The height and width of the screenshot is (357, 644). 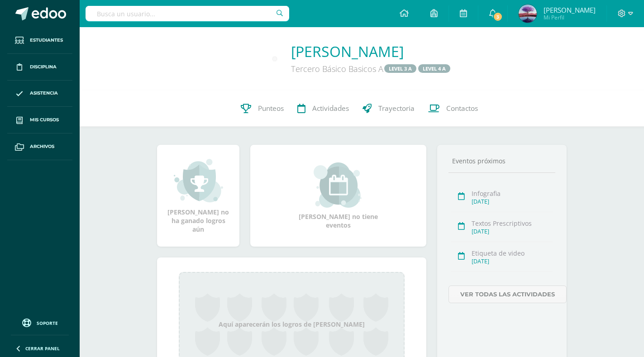 I want to click on span: Archivos, so click(x=42, y=146).